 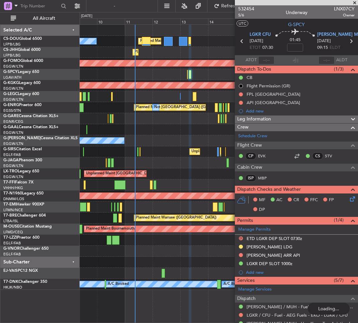 What do you see at coordinates (20, 271) in the screenshot?
I see `a: EJ-VAISPC12 NGX` at bounding box center [20, 271].